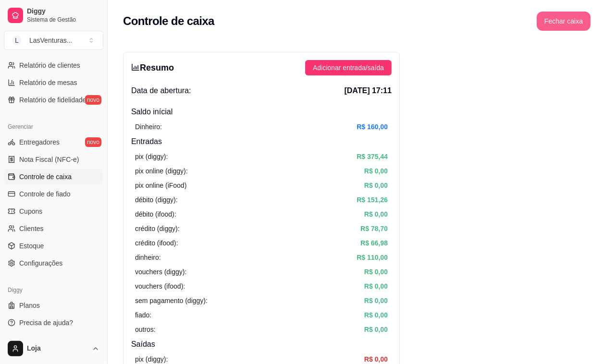  Describe the element at coordinates (48, 83) in the screenshot. I see `span: Relatório de mesas` at that location.